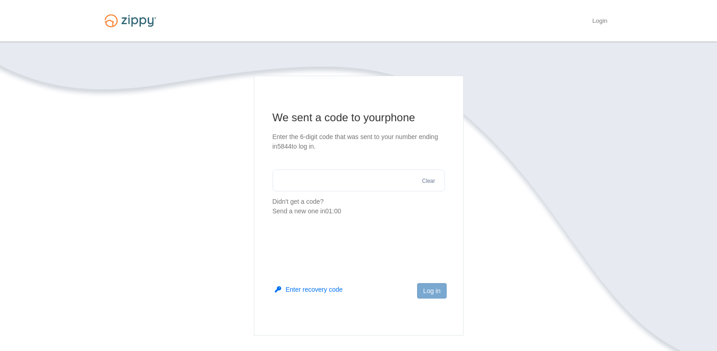 This screenshot has width=717, height=351. I want to click on img: Logo, so click(130, 21).